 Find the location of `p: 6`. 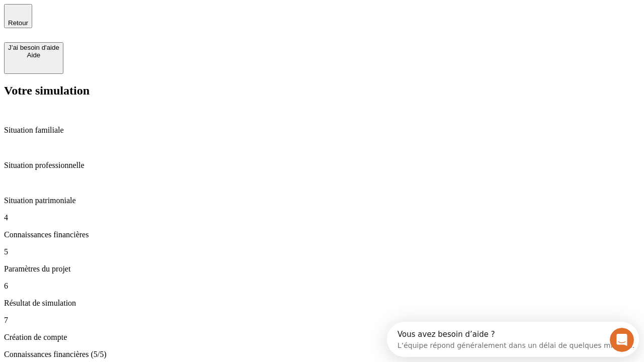

p: 6 is located at coordinates (322, 286).